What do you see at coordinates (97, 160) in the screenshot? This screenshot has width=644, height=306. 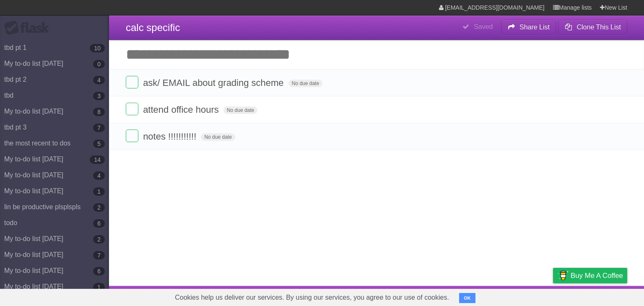 I see `b: 14` at bounding box center [97, 160].